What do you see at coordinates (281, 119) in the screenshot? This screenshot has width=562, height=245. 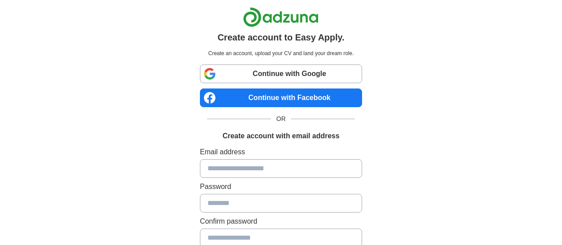 I see `span: OR` at bounding box center [281, 119].